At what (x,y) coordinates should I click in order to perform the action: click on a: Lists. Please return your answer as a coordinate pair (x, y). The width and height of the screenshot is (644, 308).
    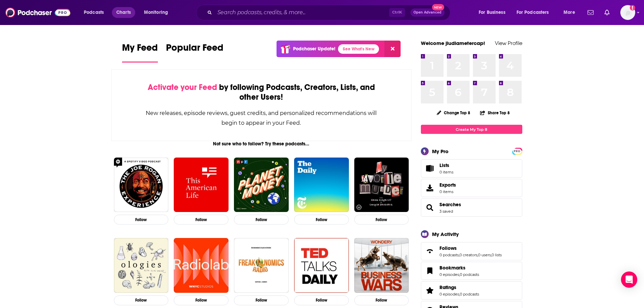
    Looking at the image, I should click on (472, 168).